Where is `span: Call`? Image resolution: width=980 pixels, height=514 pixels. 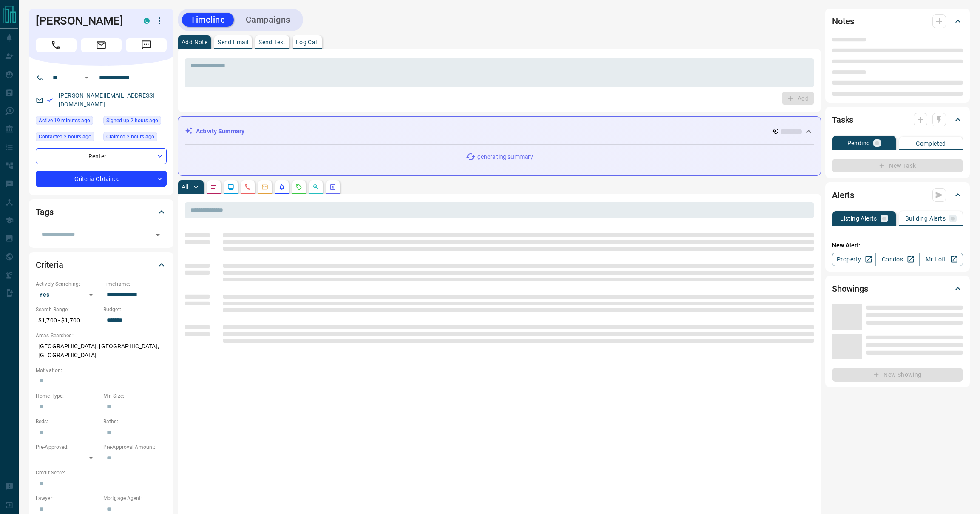 span: Call is located at coordinates (56, 45).